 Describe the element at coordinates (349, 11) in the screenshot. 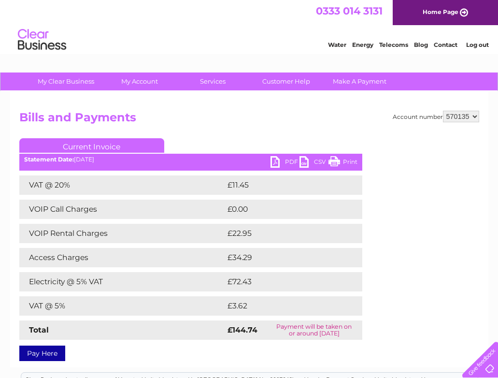

I see `span: 0333 014 3131` at that location.